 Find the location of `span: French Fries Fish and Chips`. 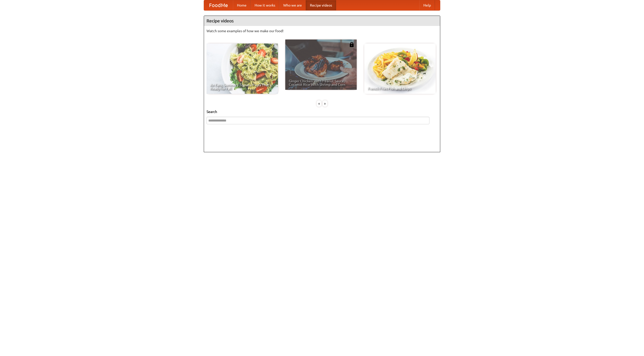

span: French Fries Fish and Chips is located at coordinates (400, 89).